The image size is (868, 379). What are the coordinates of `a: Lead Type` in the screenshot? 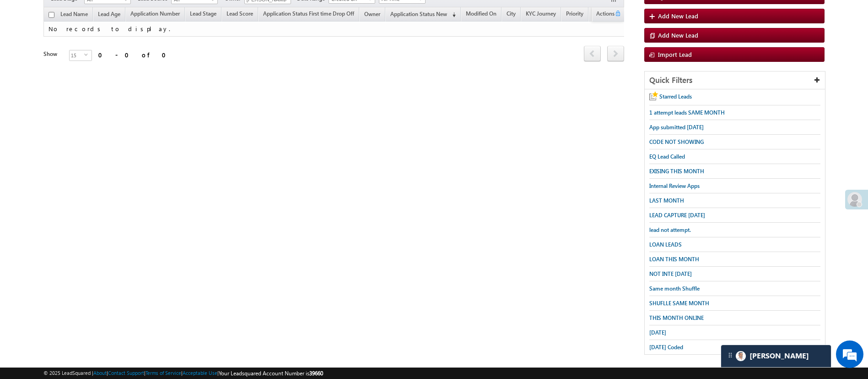 It's located at (606, 15).